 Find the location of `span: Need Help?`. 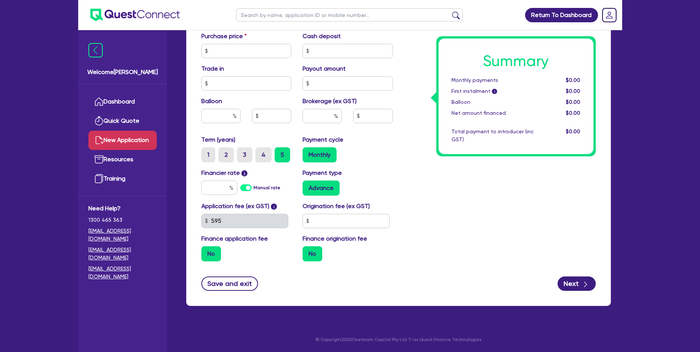

span: Need Help? is located at coordinates (122, 208).